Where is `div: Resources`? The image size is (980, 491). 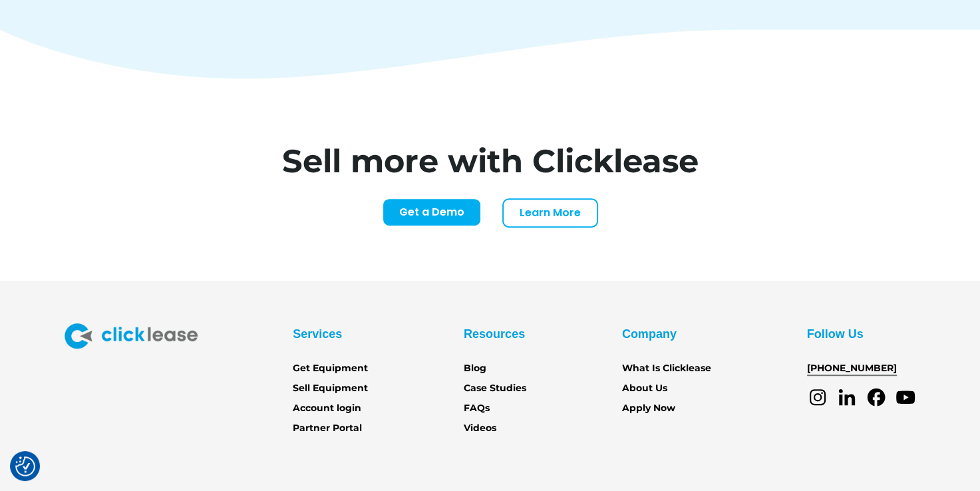 div: Resources is located at coordinates (495, 334).